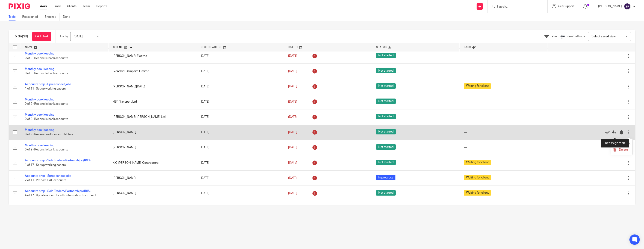 This screenshot has width=644, height=249. Describe the element at coordinates (14, 17) in the screenshot. I see `a: To do` at that location.